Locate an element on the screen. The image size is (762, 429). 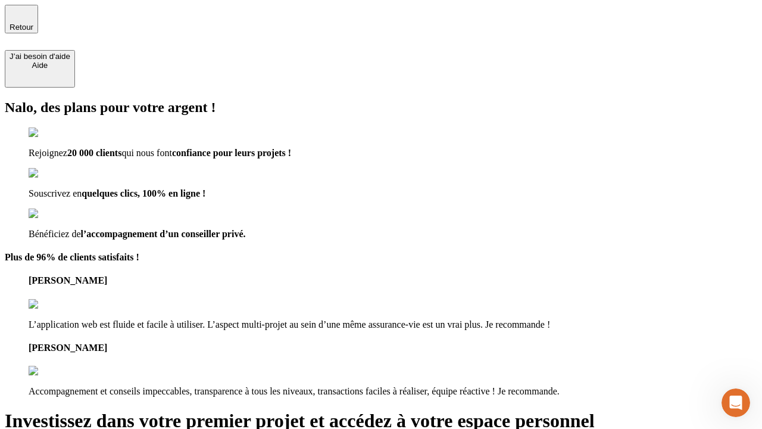
div: Aide is located at coordinates (40, 65).